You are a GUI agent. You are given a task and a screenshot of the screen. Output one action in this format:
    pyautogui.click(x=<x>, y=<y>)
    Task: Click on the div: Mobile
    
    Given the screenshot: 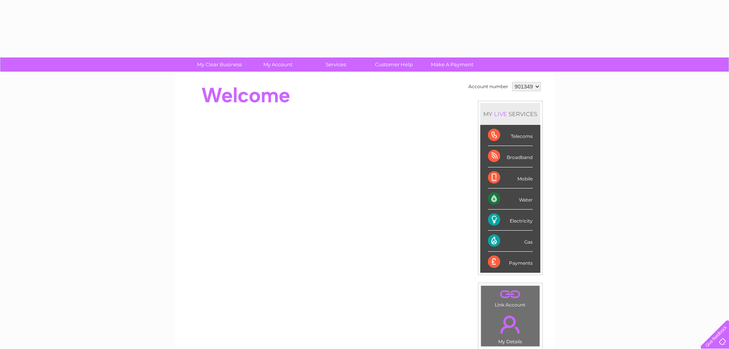 What is the action you would take?
    pyautogui.click(x=510, y=178)
    